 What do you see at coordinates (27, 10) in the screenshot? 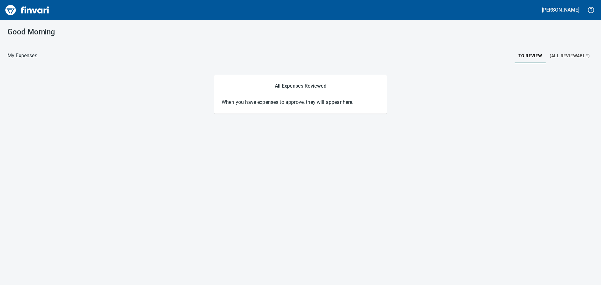
I see `a: Finvari` at bounding box center [27, 10].